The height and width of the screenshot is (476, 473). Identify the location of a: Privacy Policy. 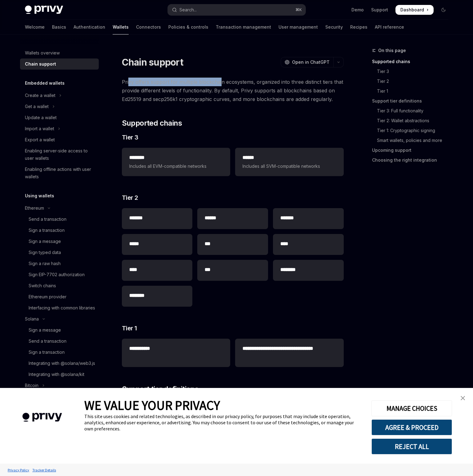
(19, 470).